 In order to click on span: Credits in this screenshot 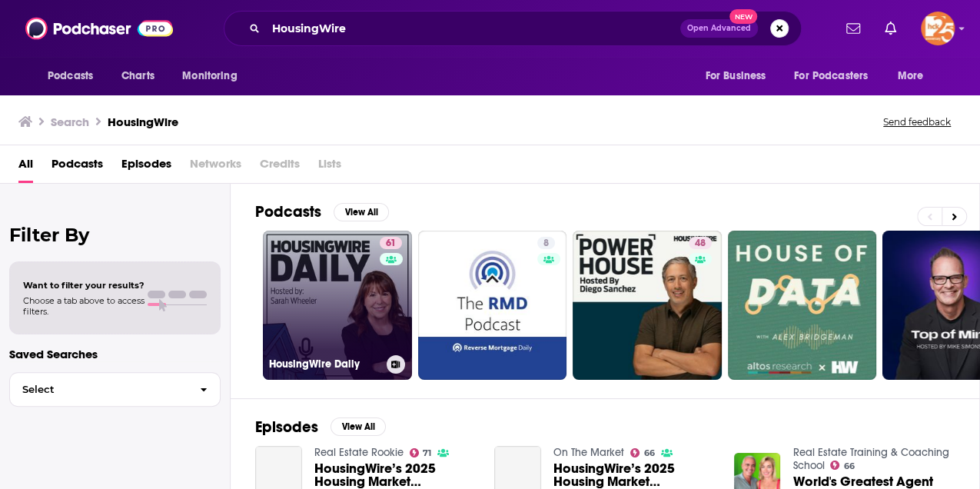, I will do `click(280, 167)`.